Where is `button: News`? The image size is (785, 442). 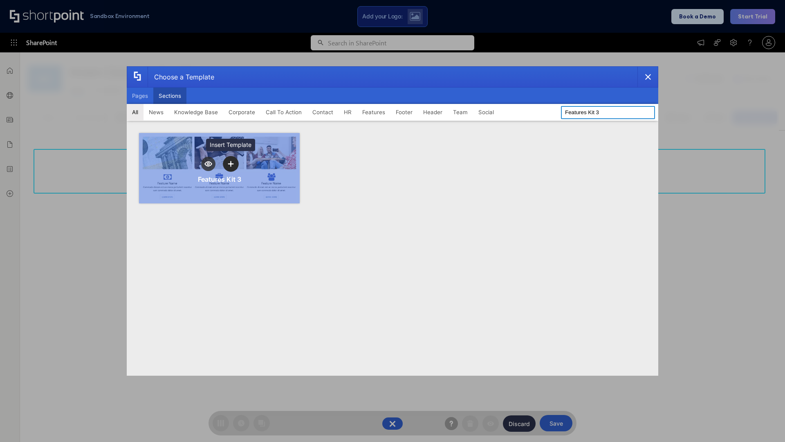 button: News is located at coordinates (156, 112).